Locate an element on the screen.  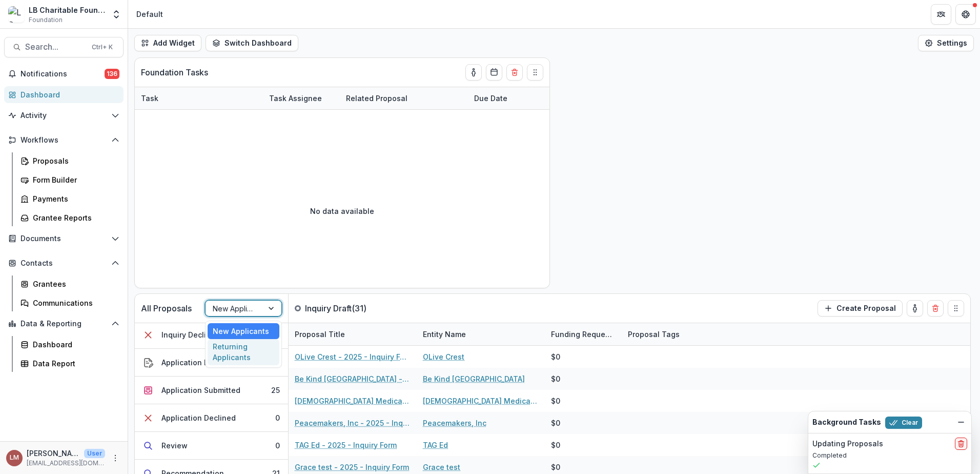
button: Calendar is located at coordinates (494, 73).